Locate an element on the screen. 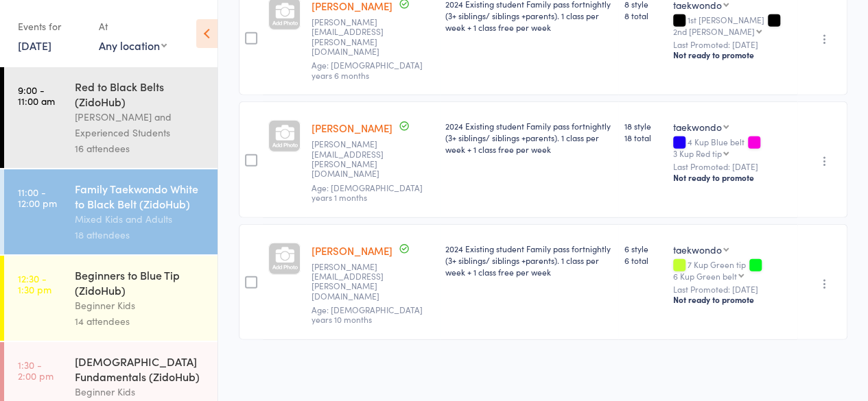  div: 18 attendees is located at coordinates (140, 235).